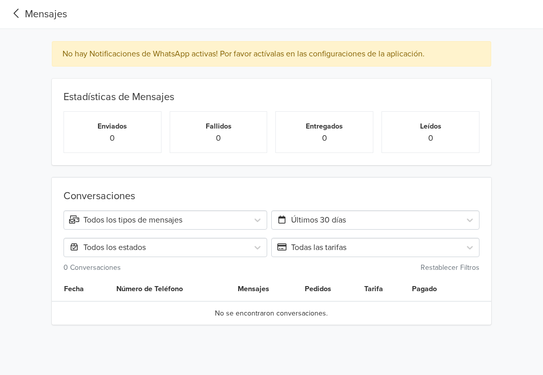  What do you see at coordinates (328, 289) in the screenshot?
I see `th: Pedidos` at bounding box center [328, 289].